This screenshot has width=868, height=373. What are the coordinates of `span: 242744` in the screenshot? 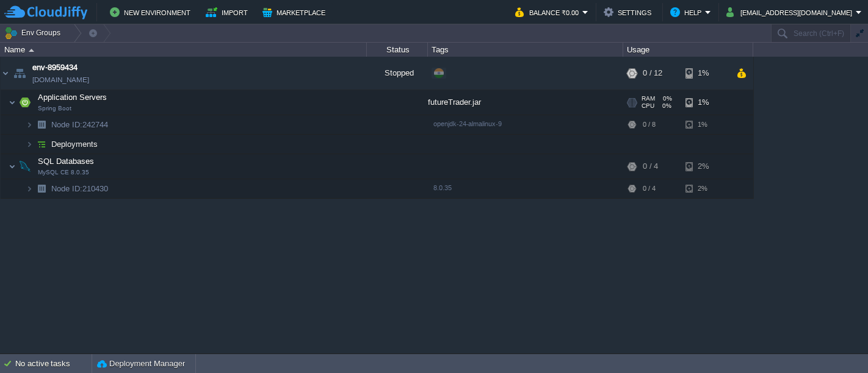 It's located at (80, 124).